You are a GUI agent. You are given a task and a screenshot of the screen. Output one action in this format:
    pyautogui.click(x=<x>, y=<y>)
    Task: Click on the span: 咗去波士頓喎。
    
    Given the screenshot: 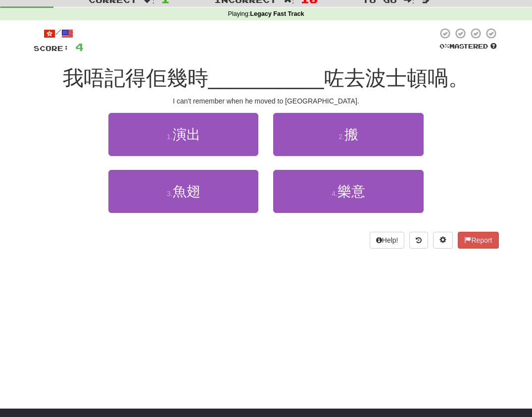 What is the action you would take?
    pyautogui.click(x=396, y=77)
    